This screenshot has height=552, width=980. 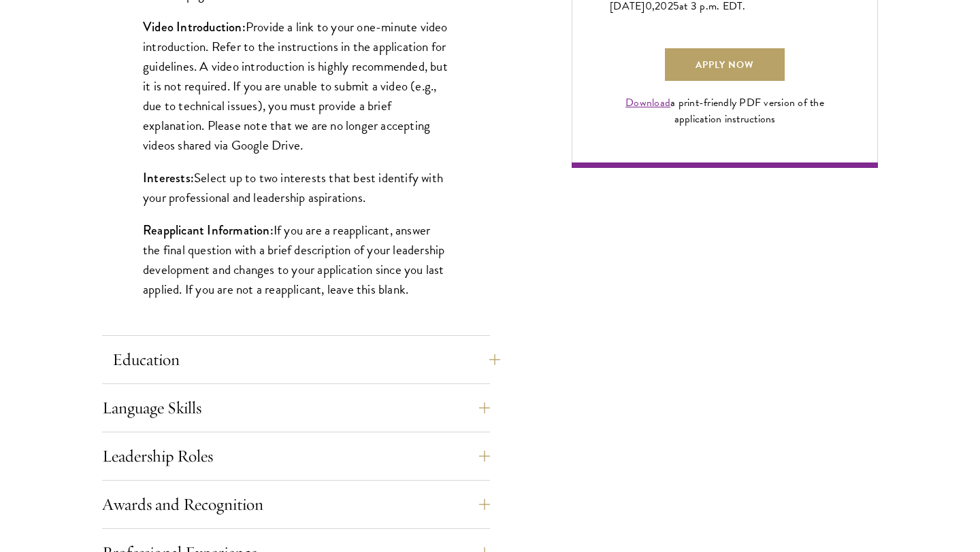 I want to click on button: Leadership Roles, so click(x=296, y=457).